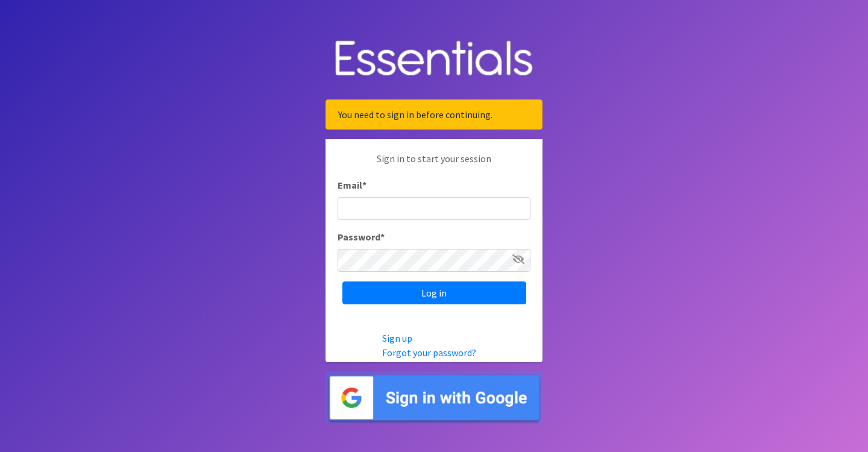 This screenshot has width=868, height=452. What do you see at coordinates (434, 115) in the screenshot?
I see `div: You need to sign in before continuing.` at bounding box center [434, 115].